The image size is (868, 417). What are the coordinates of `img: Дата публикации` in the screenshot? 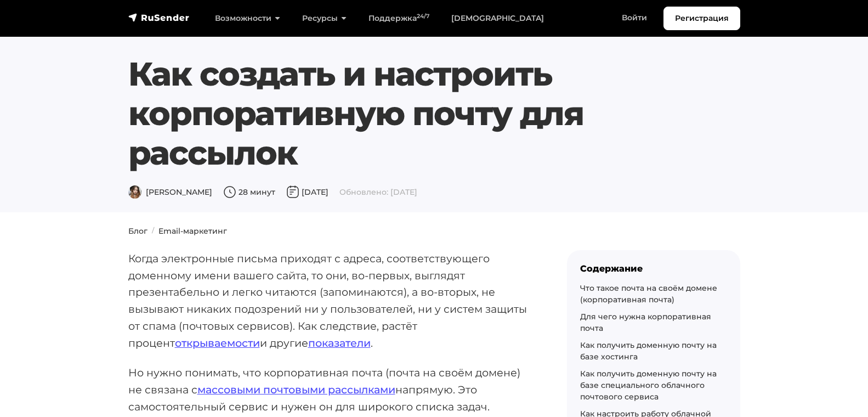 It's located at (293, 192).